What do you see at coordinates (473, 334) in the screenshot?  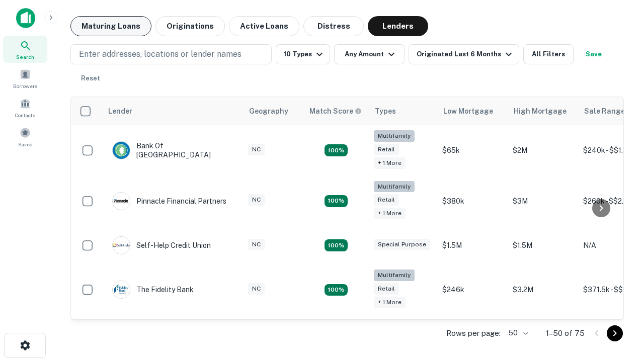 I see `p: Rows per page:` at bounding box center [473, 334].